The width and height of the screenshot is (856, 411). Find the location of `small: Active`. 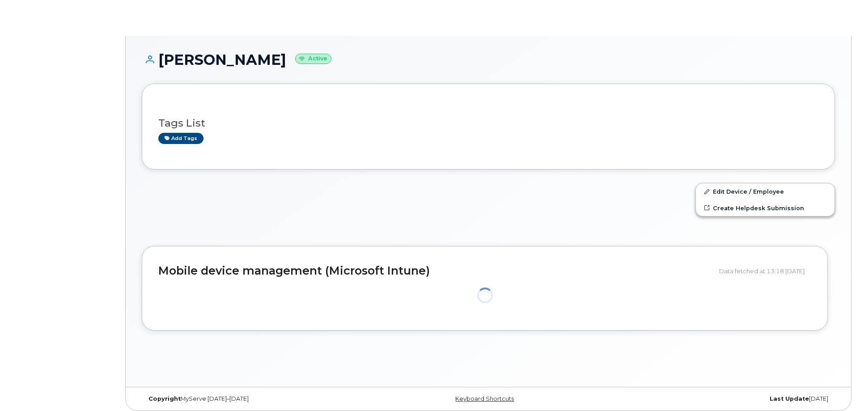

small: Active is located at coordinates (313, 59).